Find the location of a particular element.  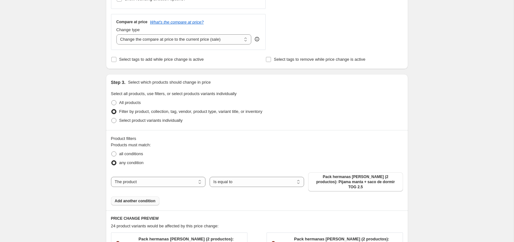

p: Select which products should change in price is located at coordinates (169, 82).